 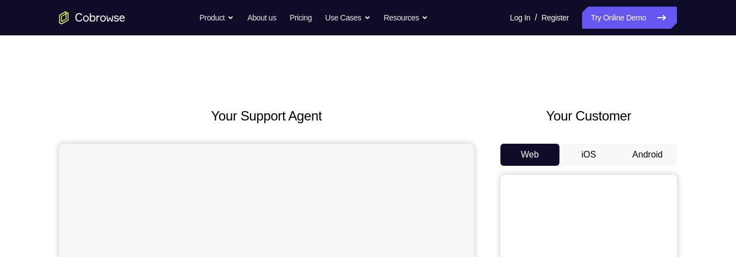 What do you see at coordinates (555, 18) in the screenshot?
I see `a: Register` at bounding box center [555, 18].